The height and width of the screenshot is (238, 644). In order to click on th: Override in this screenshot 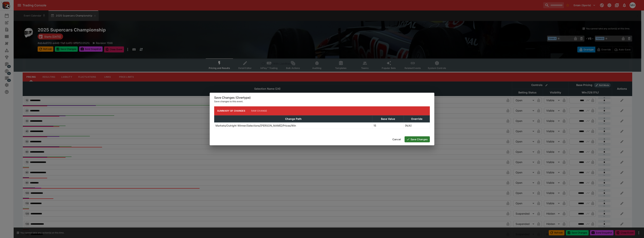, I will do `click(416, 119)`.